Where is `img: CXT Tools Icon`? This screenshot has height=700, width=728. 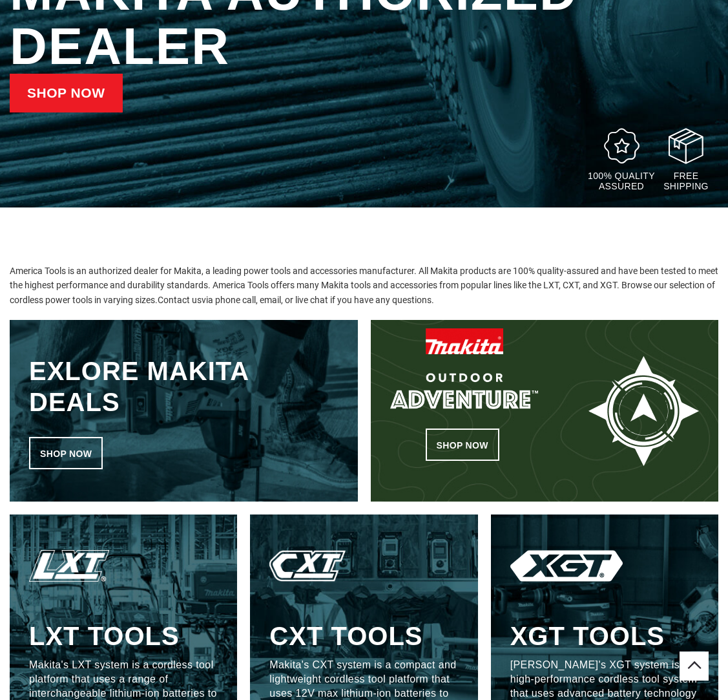
img: CXT Tools Icon is located at coordinates (313, 566).